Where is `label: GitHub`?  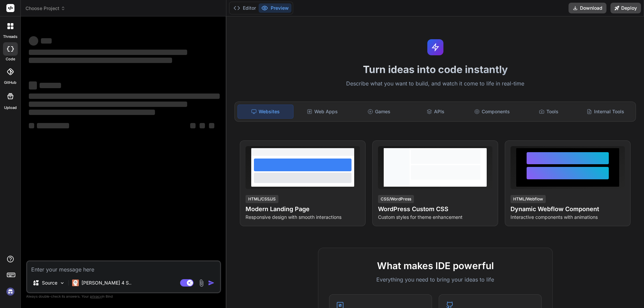 label: GitHub is located at coordinates (10, 83).